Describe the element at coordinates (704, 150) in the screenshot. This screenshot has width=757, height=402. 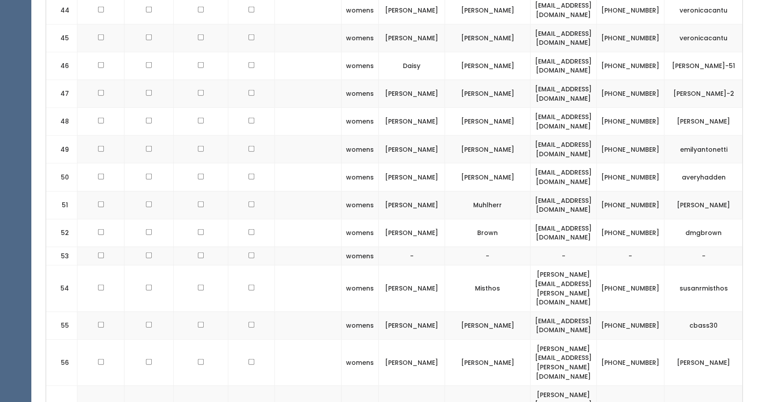
I see `td: emilyantonetti` at that location.